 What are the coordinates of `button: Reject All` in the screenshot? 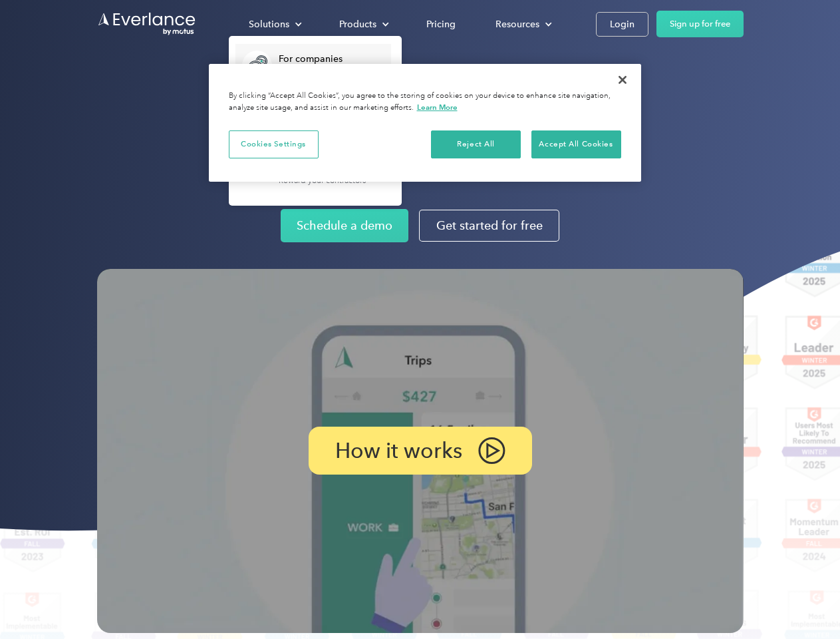 It's located at (476, 145).